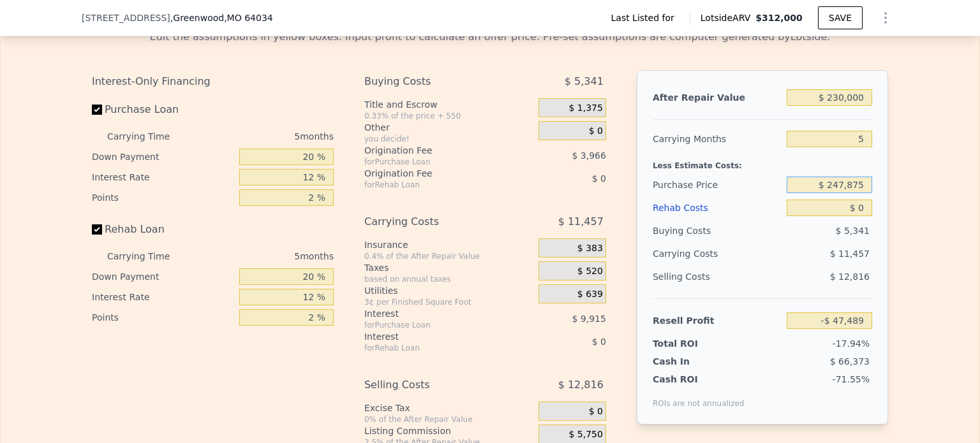  I want to click on label: Purchase Loan, so click(163, 109).